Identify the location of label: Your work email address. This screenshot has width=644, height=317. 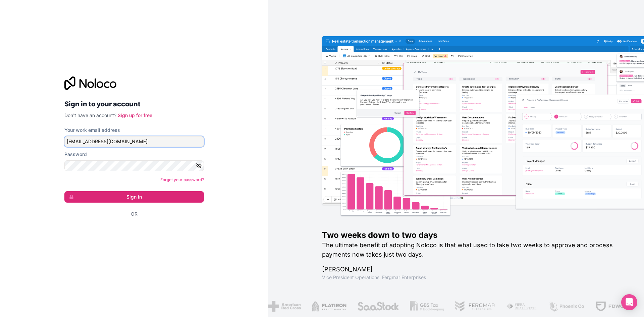
(92, 130).